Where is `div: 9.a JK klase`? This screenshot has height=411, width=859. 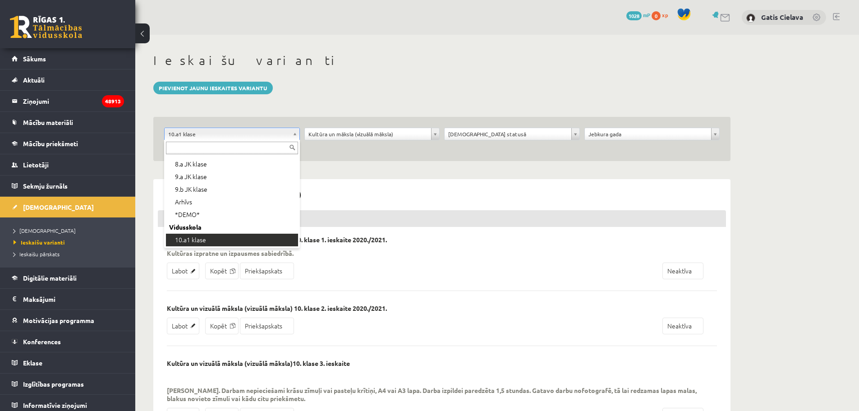
div: 9.a JK klase is located at coordinates (232, 177).